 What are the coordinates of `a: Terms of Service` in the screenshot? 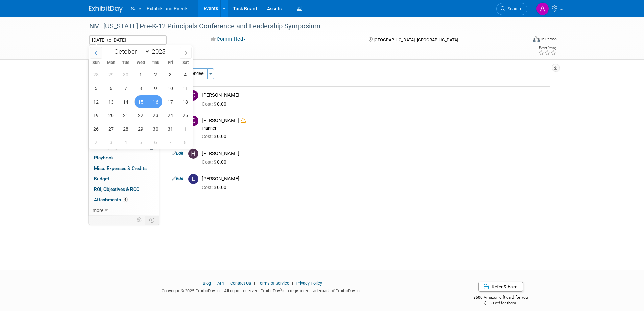 It's located at (274, 283).